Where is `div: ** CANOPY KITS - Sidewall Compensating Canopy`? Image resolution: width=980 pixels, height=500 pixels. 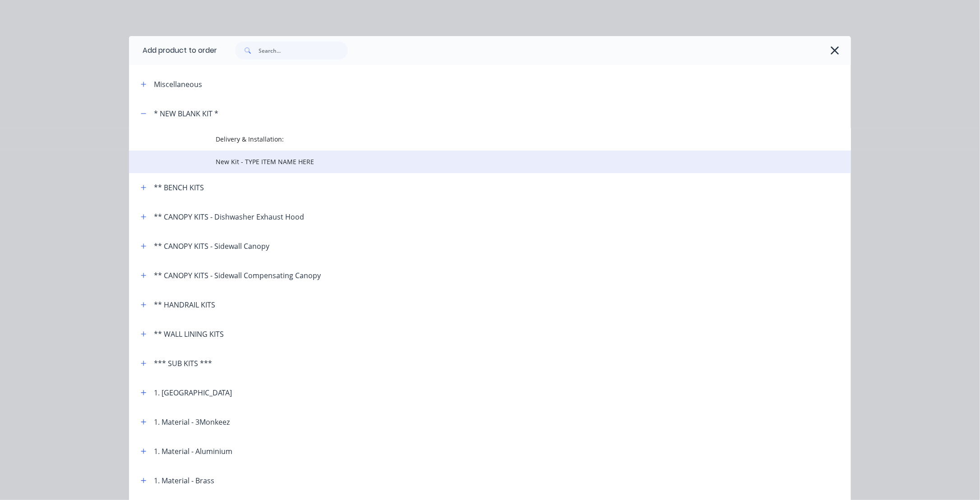 div: ** CANOPY KITS - Sidewall Compensating Canopy is located at coordinates (237, 276).